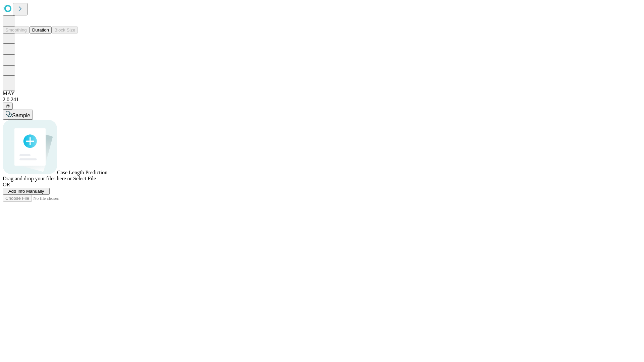 The height and width of the screenshot is (362, 644). What do you see at coordinates (16, 30) in the screenshot?
I see `button: Smoothing` at bounding box center [16, 30].